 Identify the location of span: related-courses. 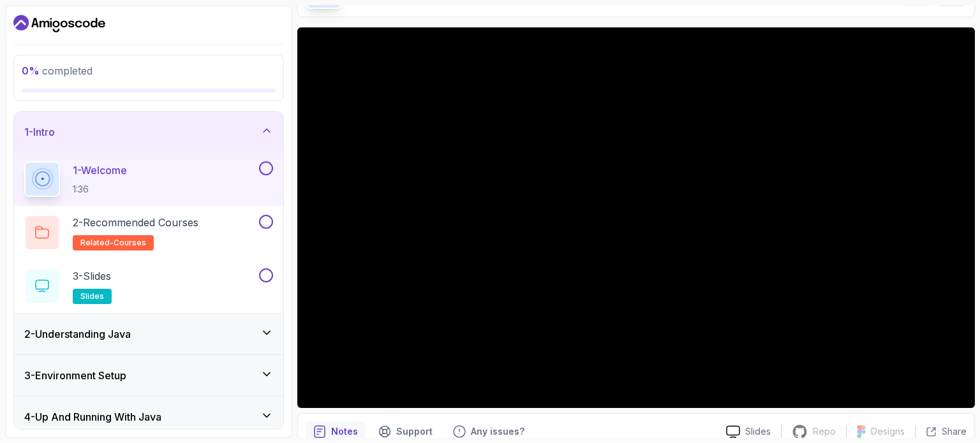
(113, 243).